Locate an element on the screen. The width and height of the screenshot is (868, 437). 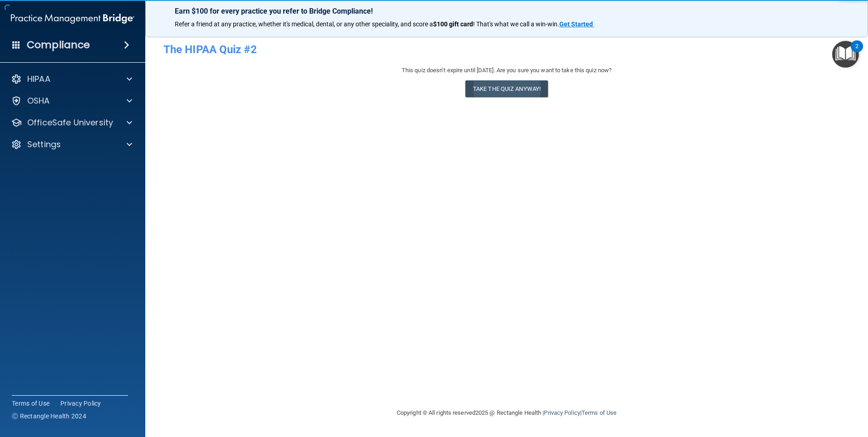
span: ! That's what we call a win-win. is located at coordinates (516, 24).